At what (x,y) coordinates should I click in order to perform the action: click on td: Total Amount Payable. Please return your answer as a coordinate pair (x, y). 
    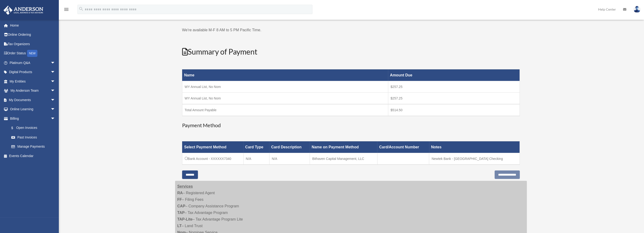
    Looking at the image, I should click on (285, 110).